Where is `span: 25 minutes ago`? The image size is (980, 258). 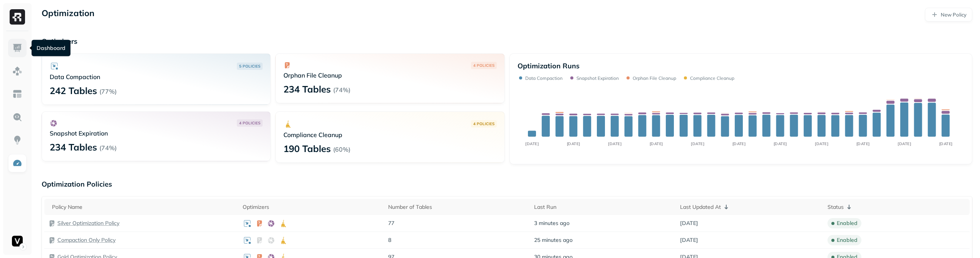
span: 25 minutes ago is located at coordinates (554, 240).